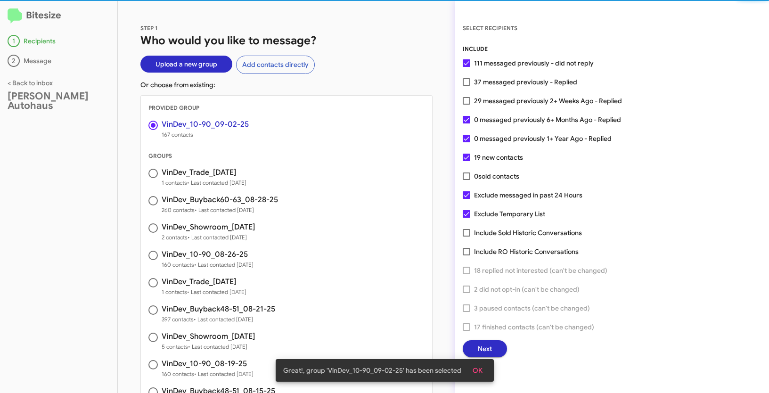 This screenshot has width=769, height=393. Describe the element at coordinates (612, 49) in the screenshot. I see `div: INCLUDE` at that location.